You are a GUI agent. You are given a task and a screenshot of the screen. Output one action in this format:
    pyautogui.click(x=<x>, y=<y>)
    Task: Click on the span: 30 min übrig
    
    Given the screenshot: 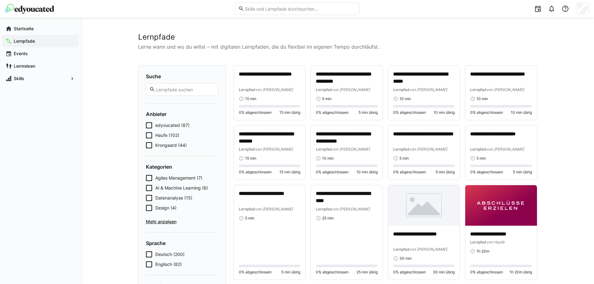 What is the action you would take?
    pyautogui.click(x=443, y=272)
    